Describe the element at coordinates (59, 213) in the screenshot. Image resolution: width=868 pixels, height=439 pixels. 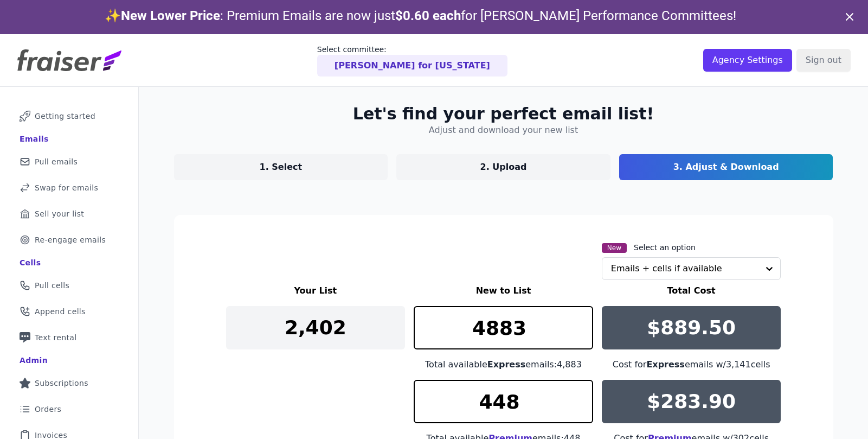
I see `span: Sell your list` at that location.